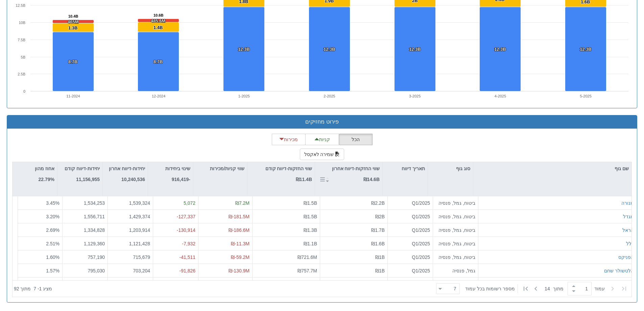 This screenshot has height=311, width=644. Describe the element at coordinates (371, 179) in the screenshot. I see `strong: ₪14.6B` at that location.